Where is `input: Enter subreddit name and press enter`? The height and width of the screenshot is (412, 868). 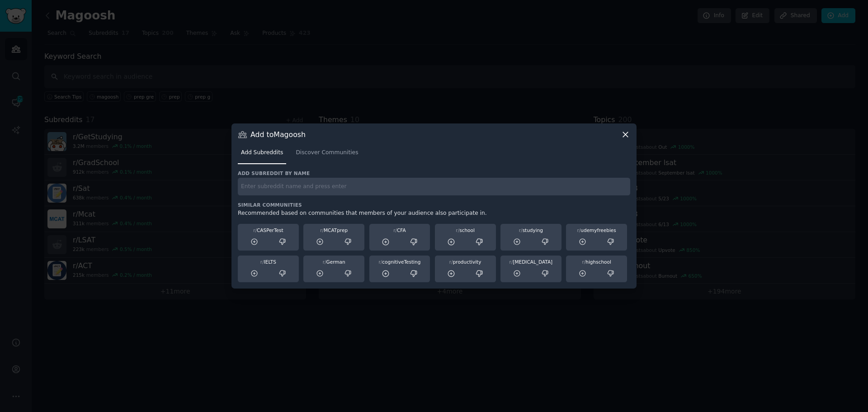
input: Enter subreddit name and press enter is located at coordinates (434, 186).